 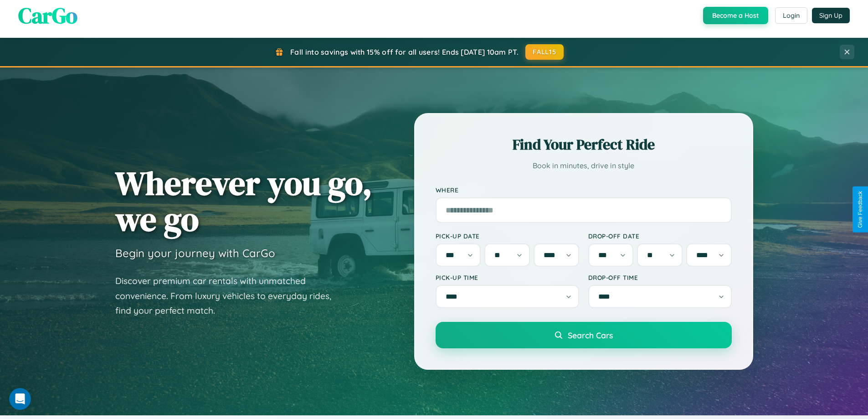 What do you see at coordinates (584, 144) in the screenshot?
I see `h2: Find Your Perfect Ride` at bounding box center [584, 144].